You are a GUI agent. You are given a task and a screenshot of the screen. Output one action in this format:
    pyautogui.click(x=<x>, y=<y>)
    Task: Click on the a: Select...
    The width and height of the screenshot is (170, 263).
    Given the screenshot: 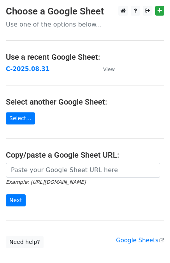 What is the action you would take?
    pyautogui.click(x=20, y=118)
    